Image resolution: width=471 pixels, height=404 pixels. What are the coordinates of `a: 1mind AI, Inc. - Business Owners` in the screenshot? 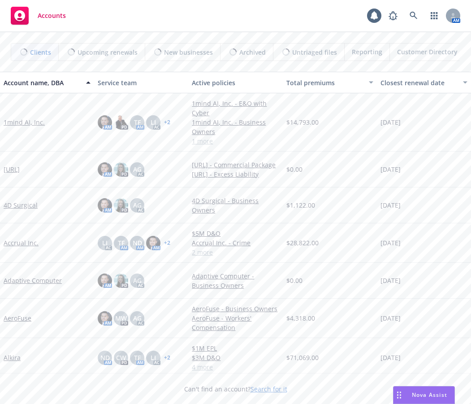 It's located at (235, 127).